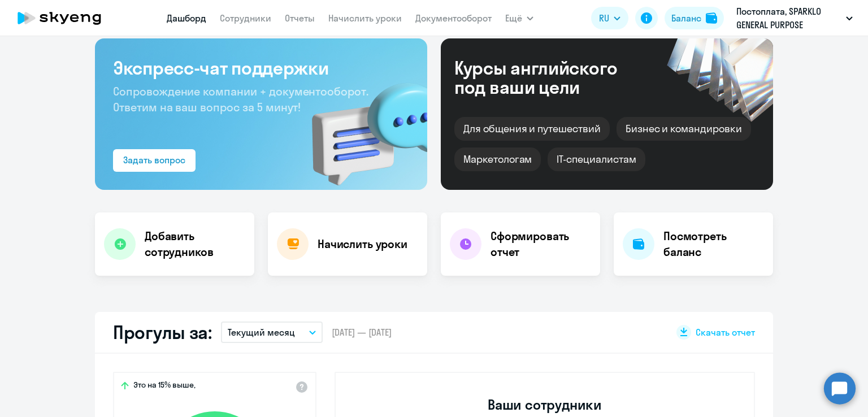 The width and height of the screenshot is (868, 417). I want to click on img: bg-img, so click(361, 126).